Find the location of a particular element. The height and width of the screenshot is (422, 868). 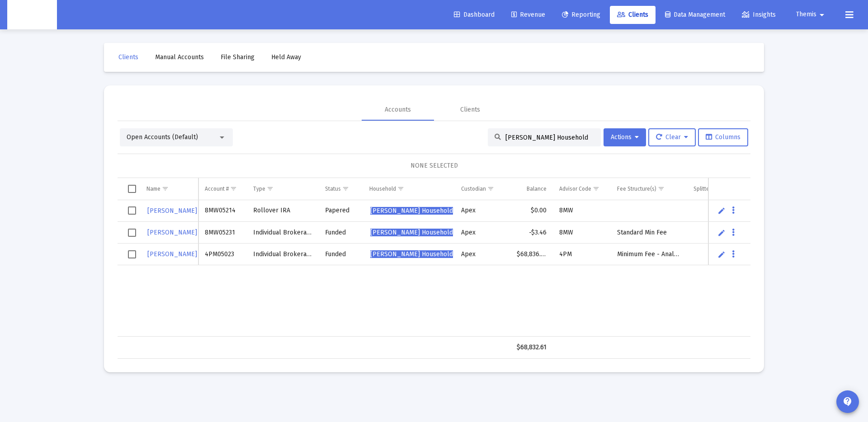

td: 4PM is located at coordinates (582, 254).